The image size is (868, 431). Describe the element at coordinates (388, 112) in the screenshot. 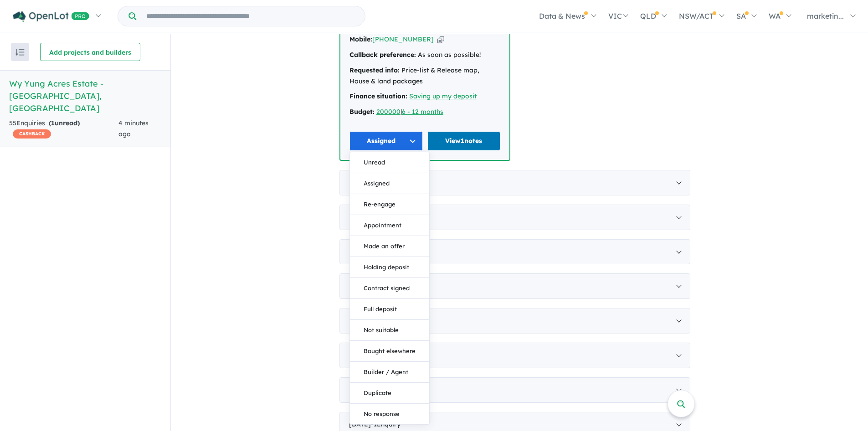

I see `a: 200000` at that location.